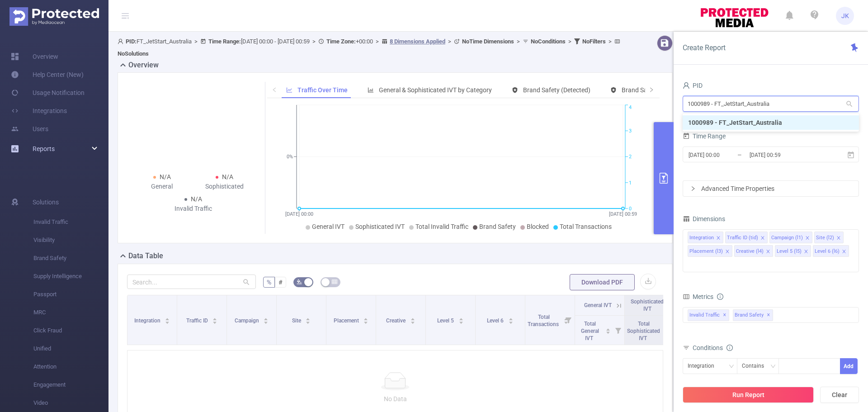 The height and width of the screenshot is (412, 868). Describe the element at coordinates (197, 321) in the screenshot. I see `span: Traffic ID` at that location.